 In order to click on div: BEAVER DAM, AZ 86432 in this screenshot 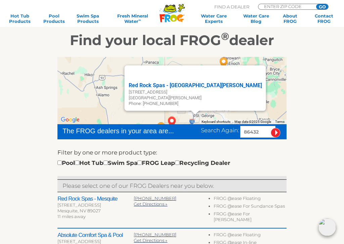, I will do `click(172, 123)`.